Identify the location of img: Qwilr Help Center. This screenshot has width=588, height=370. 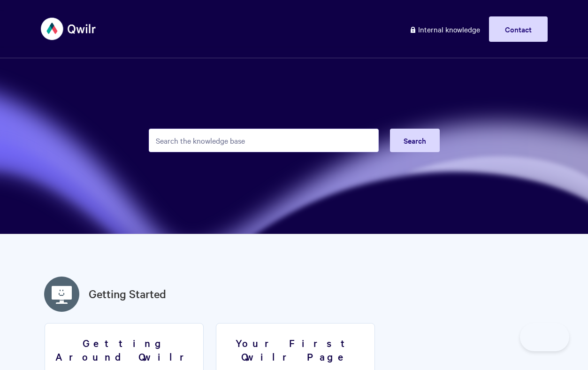
(68, 29).